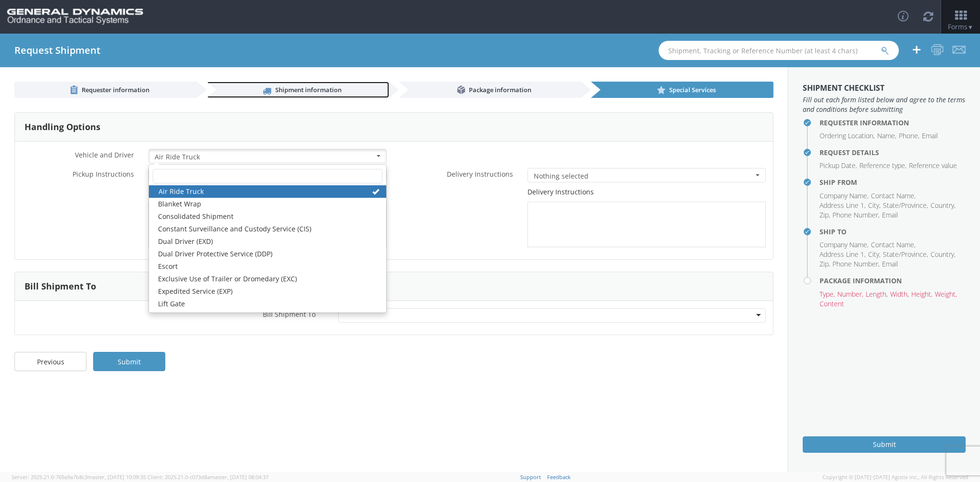 The image size is (980, 482). I want to click on a: Feedback, so click(559, 477).